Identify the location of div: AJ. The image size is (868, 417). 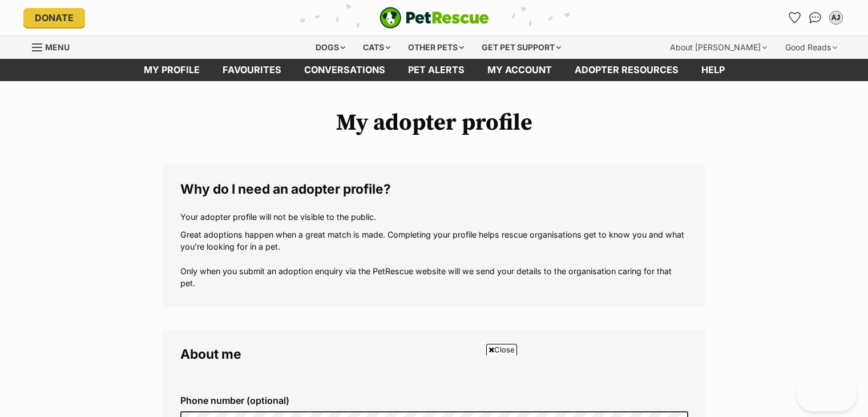
(836, 18).